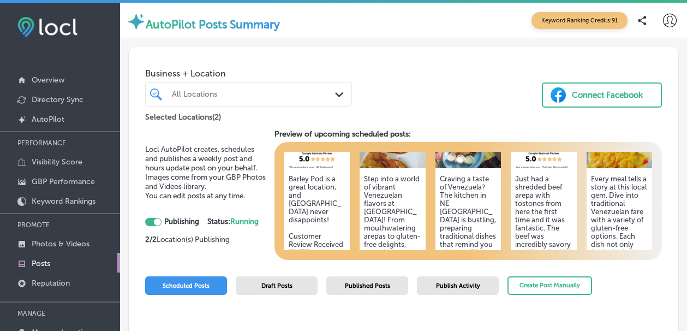 This screenshot has width=687, height=331. I want to click on label: AutoPilot Posts Summary, so click(213, 24).